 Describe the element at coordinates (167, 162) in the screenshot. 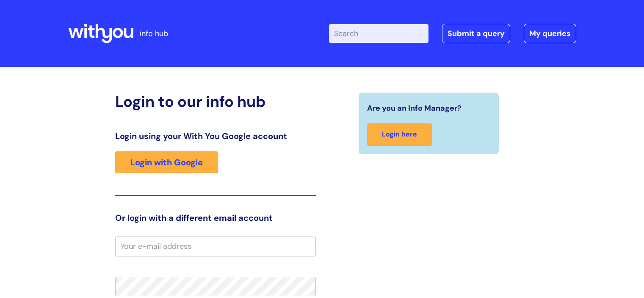

I see `a: Login with Google` at that location.